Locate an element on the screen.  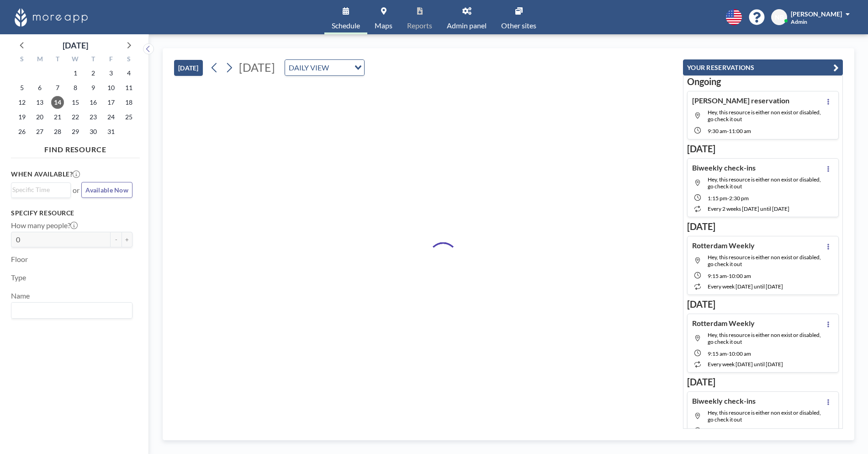
span: Tuesday, October 7, 2025 is located at coordinates (58, 87).